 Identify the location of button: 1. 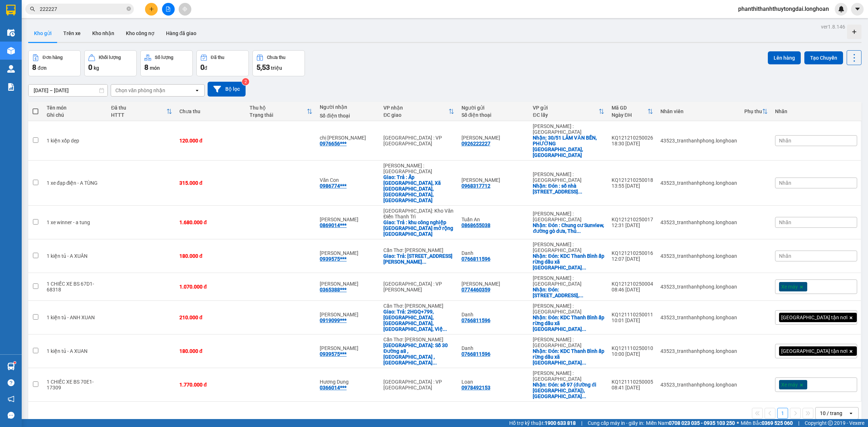
(783, 413).